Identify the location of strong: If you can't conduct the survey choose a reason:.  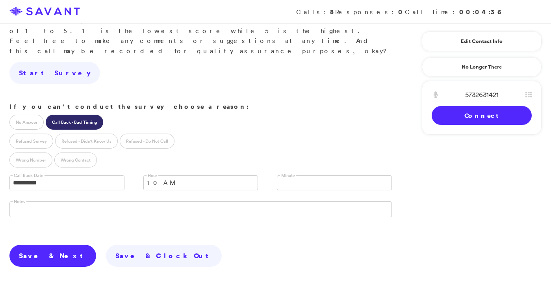
(129, 106).